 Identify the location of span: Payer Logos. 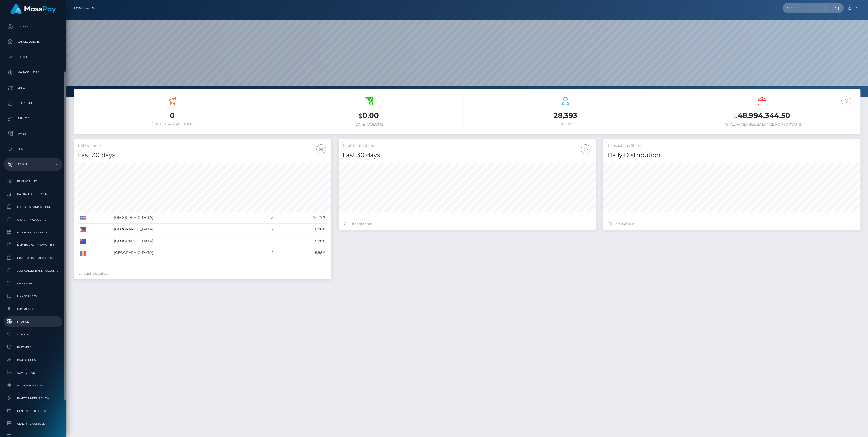
(33, 360).